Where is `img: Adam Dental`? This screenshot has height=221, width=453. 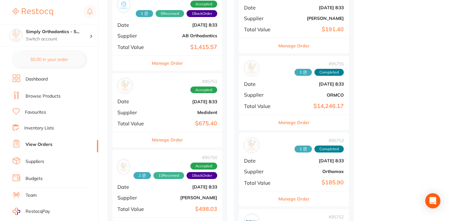 img: Adam Dental is located at coordinates (123, 167).